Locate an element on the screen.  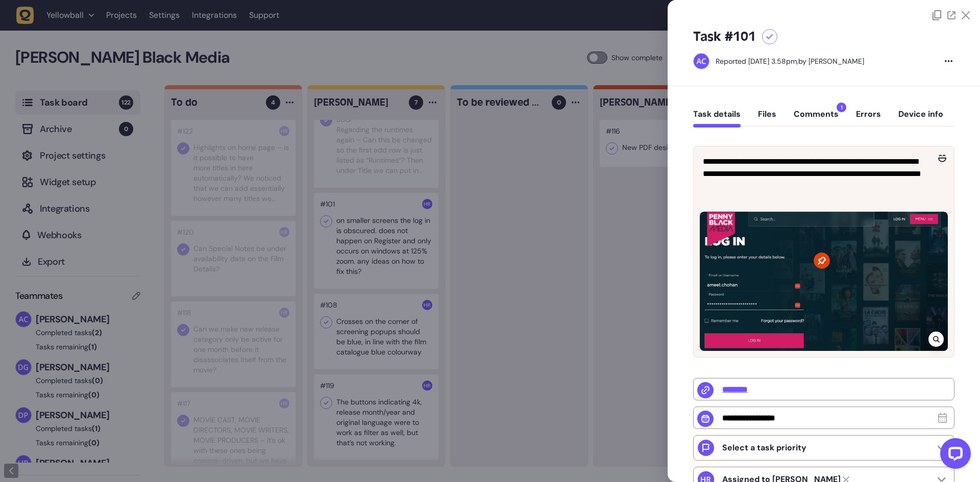
button: Device info is located at coordinates (921, 119).